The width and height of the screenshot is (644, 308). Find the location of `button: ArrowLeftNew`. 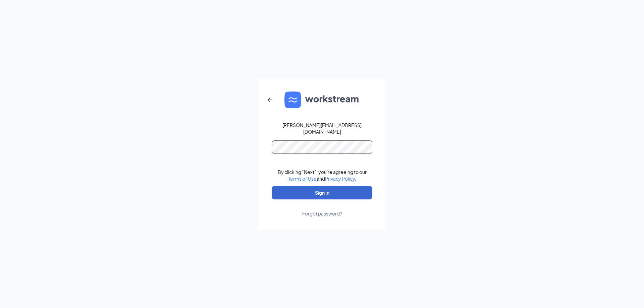

button: ArrowLeftNew is located at coordinates (269, 100).